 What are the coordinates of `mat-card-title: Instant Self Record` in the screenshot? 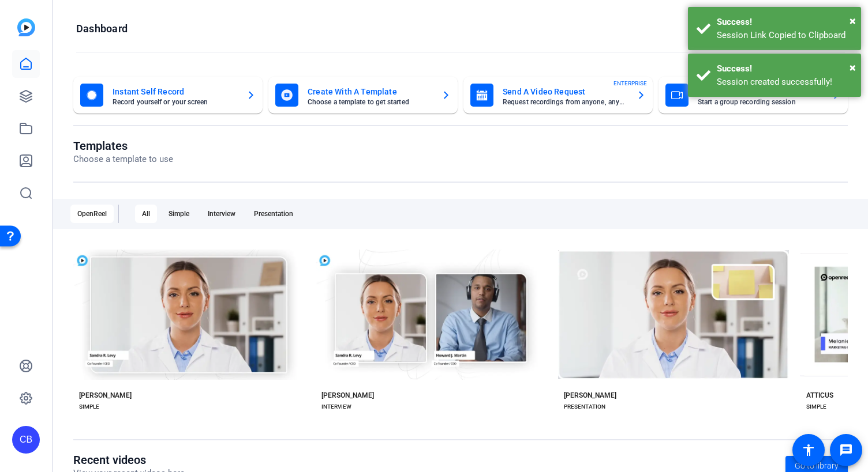 It's located at (175, 92).